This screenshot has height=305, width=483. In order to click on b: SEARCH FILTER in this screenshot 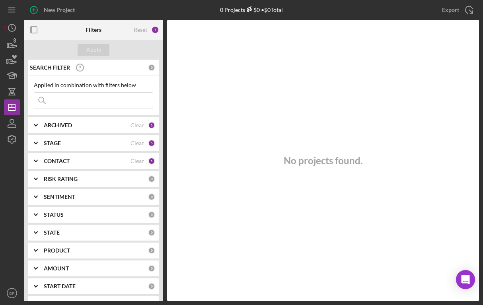, I will do `click(50, 68)`.